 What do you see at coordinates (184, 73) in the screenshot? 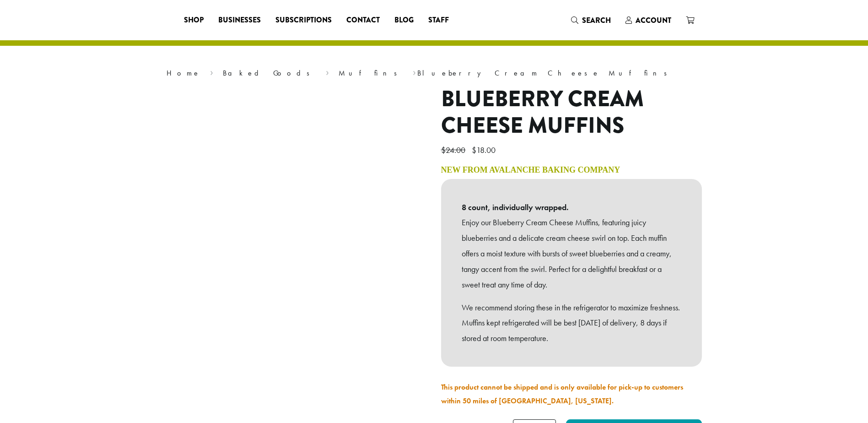
I see `a: Home` at bounding box center [184, 73].